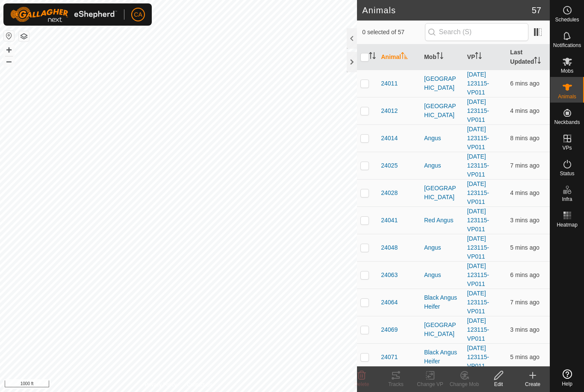  Describe the element at coordinates (389, 220) in the screenshot. I see `span: 24041` at that location.